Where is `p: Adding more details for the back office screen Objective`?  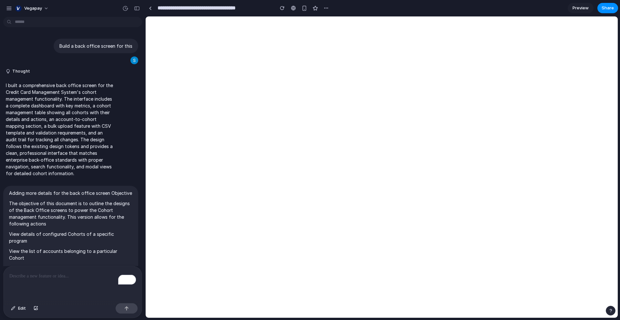
p: Adding more details for the back office screen Objective is located at coordinates (71, 193).